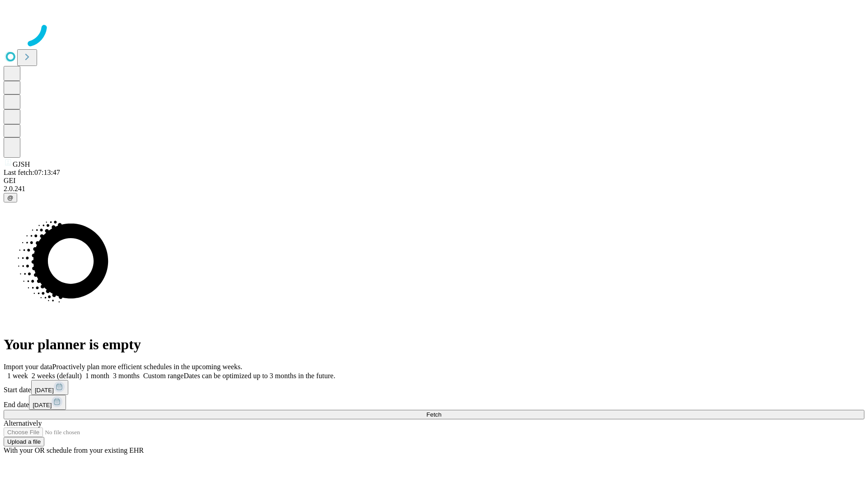 The height and width of the screenshot is (488, 868). I want to click on span: GJSH, so click(21, 164).